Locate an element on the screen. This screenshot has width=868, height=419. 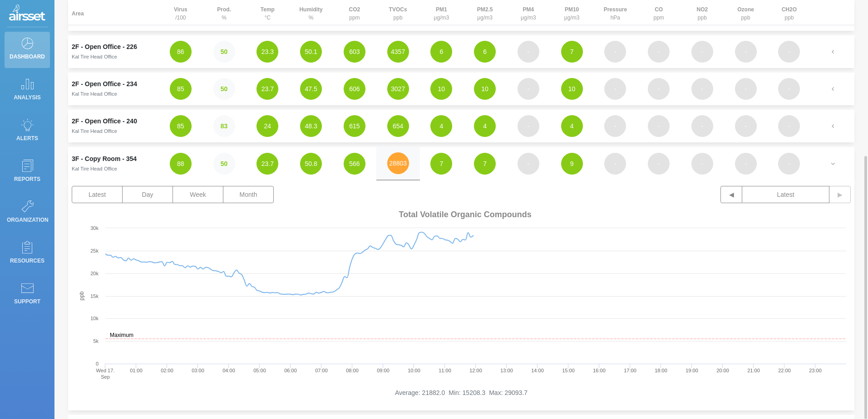
p: Dashboard is located at coordinates (27, 56).